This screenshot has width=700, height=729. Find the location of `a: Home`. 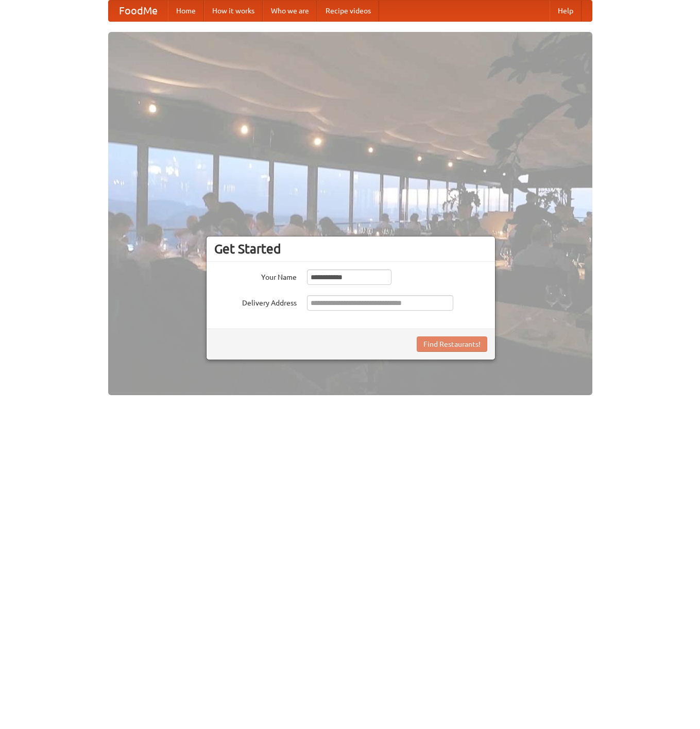

a: Home is located at coordinates (186, 11).